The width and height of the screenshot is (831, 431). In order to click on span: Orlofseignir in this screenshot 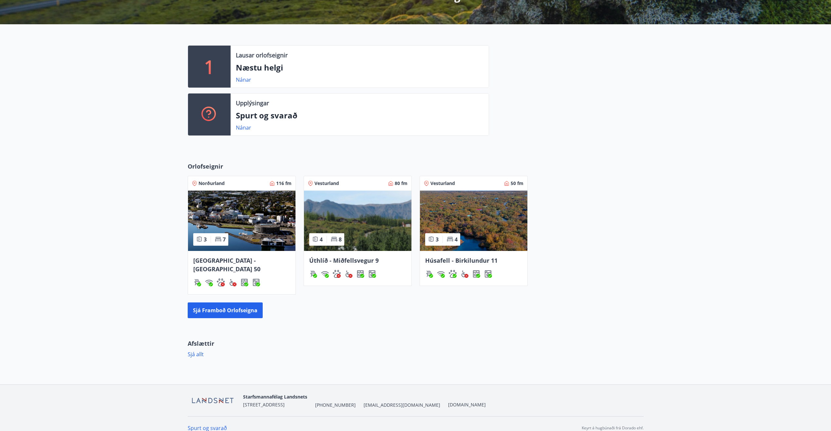, I will do `click(205, 166)`.